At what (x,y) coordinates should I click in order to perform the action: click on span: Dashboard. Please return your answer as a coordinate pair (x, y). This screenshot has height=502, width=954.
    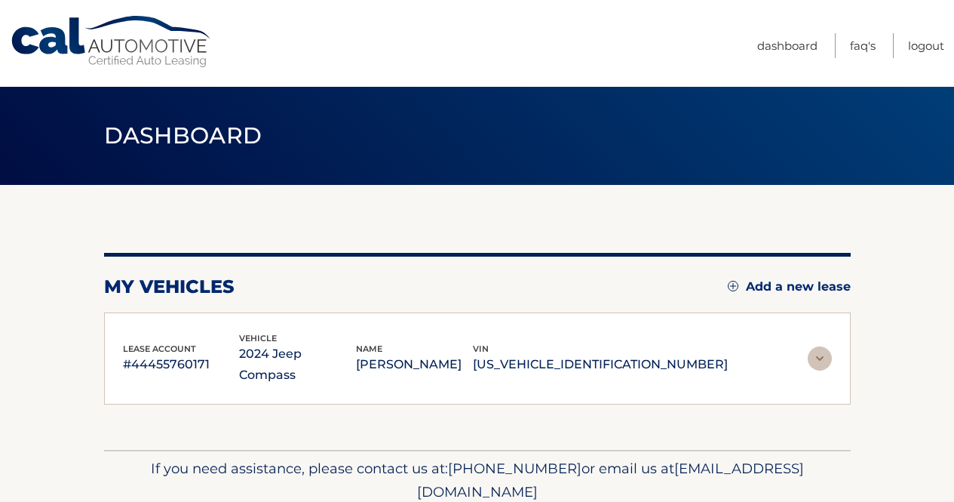
    Looking at the image, I should click on (183, 135).